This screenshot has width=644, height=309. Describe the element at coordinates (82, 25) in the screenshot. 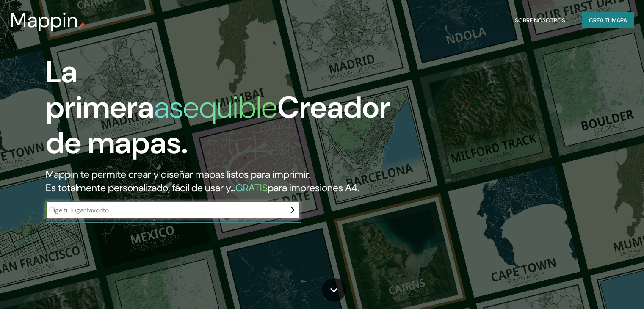

I see `img: pin de mapeo` at that location.